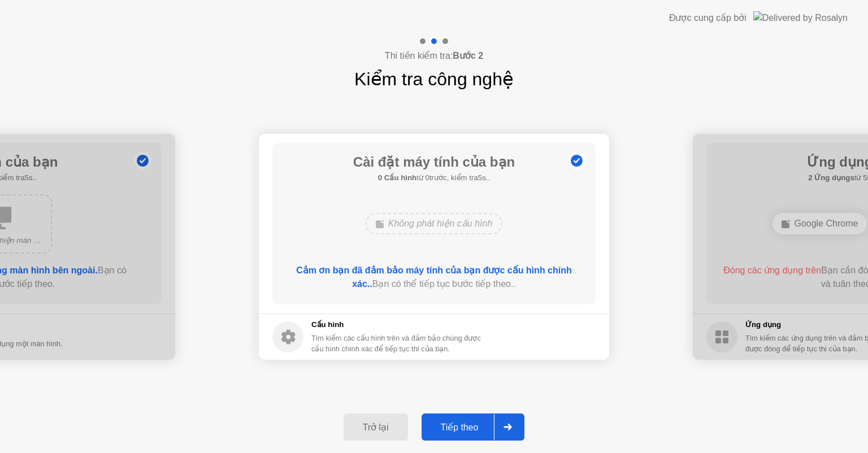 The width and height of the screenshot is (868, 453). I want to click on button: Trở lại, so click(376, 427).